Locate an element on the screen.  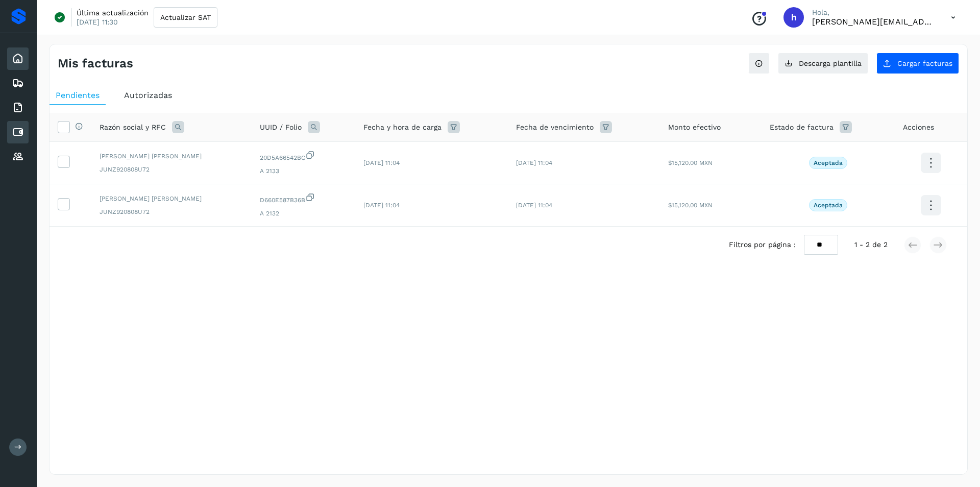
span: Fecha y hora de carga is located at coordinates (402, 127).